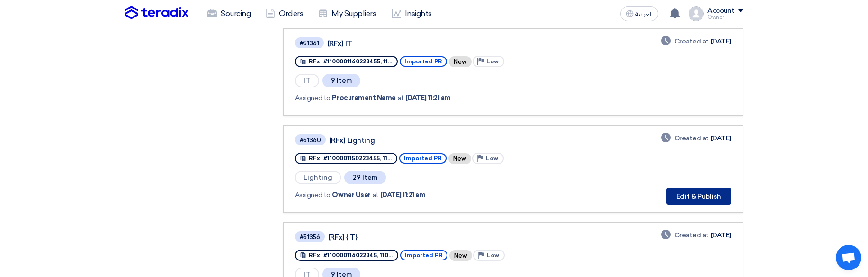 The image size is (868, 277). I want to click on span: #1100001160223455, 11..., so click(358, 61).